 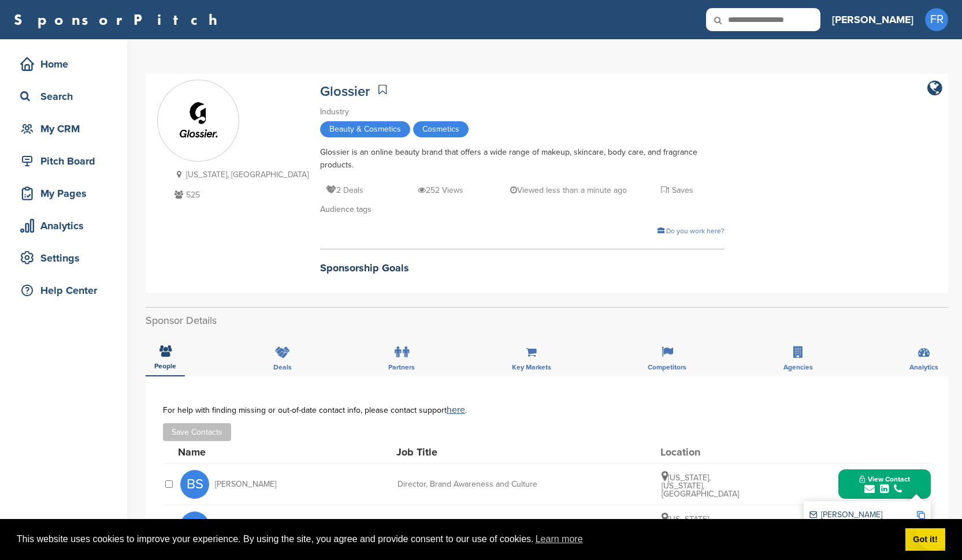 I want to click on span: Key Markets, so click(x=532, y=367).